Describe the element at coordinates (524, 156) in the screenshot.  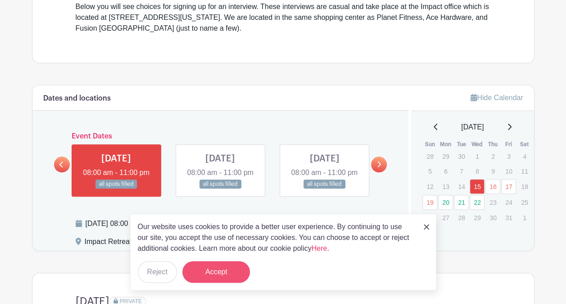
I see `p: 4` at that location.